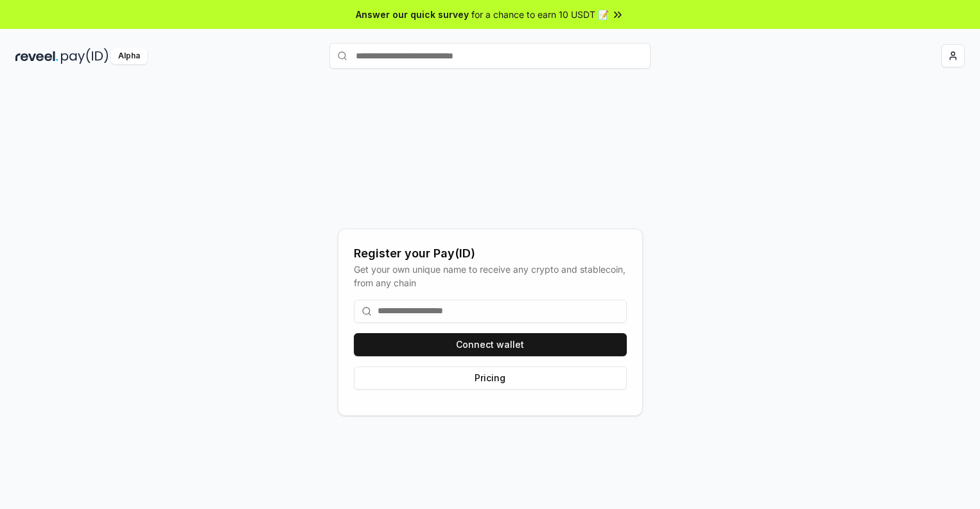 This screenshot has width=980, height=509. I want to click on div: Register your Pay(ID), so click(490, 254).